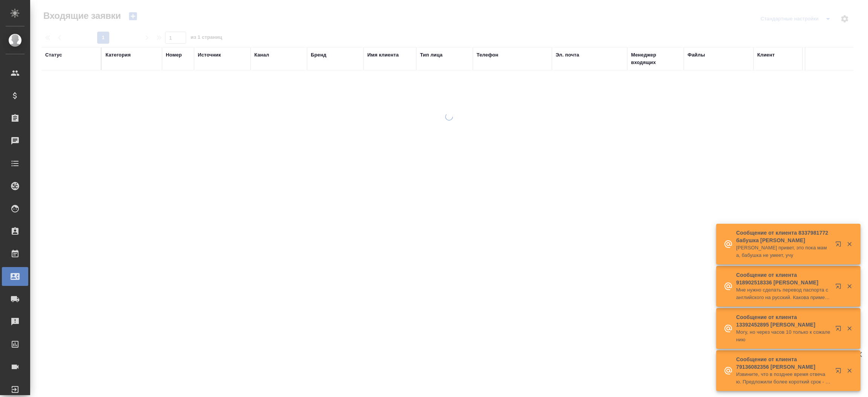  What do you see at coordinates (488, 55) in the screenshot?
I see `div: Телефон` at bounding box center [488, 55].